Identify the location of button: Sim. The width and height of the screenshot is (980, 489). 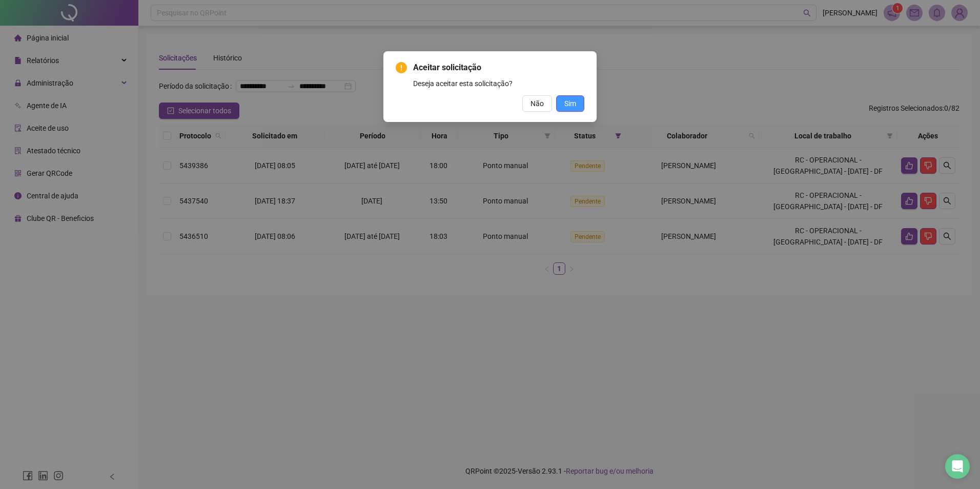
(570, 104).